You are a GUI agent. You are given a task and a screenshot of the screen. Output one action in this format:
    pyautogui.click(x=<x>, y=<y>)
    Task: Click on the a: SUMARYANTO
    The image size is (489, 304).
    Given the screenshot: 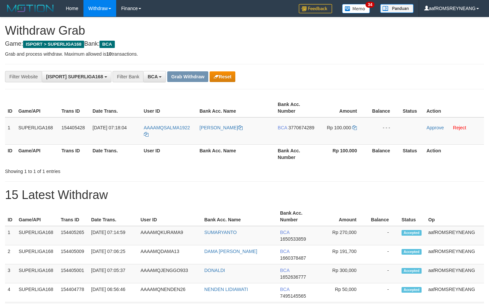 What is the action you would take?
    pyautogui.click(x=220, y=233)
    